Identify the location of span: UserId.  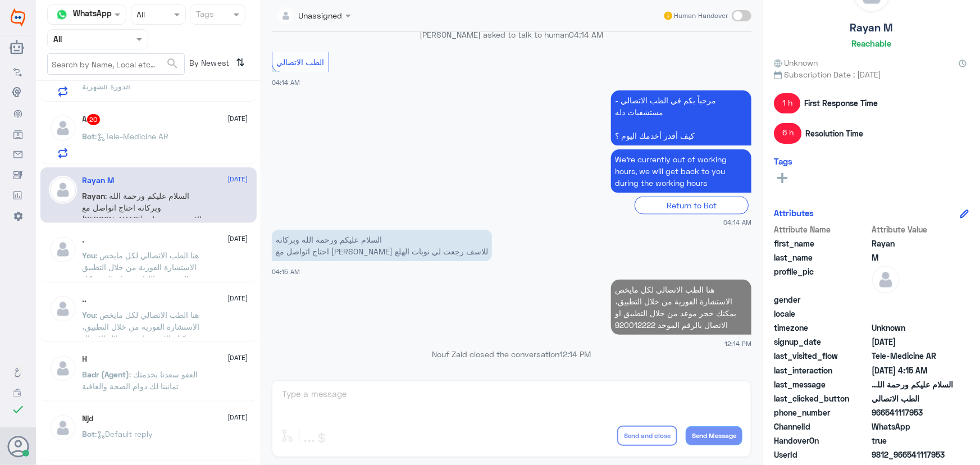
(821, 454).